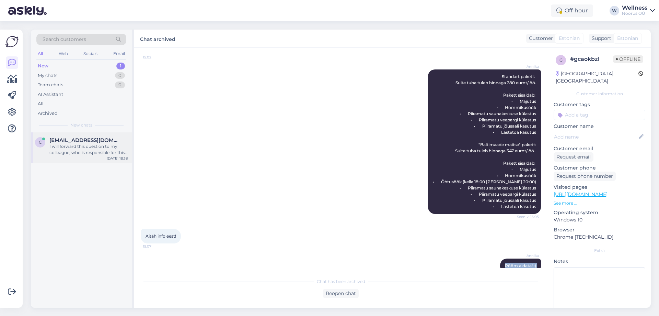  I want to click on div: Request email, so click(574, 157).